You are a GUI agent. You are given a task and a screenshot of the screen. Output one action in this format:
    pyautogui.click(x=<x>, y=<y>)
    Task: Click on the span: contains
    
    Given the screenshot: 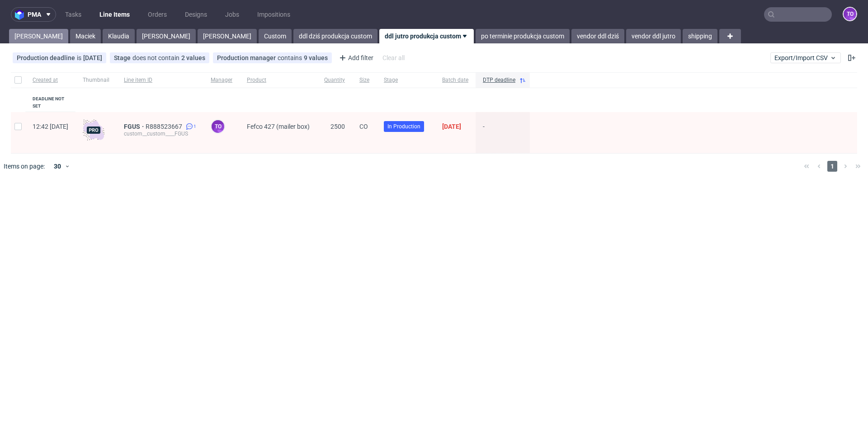 What is the action you would take?
    pyautogui.click(x=291, y=58)
    